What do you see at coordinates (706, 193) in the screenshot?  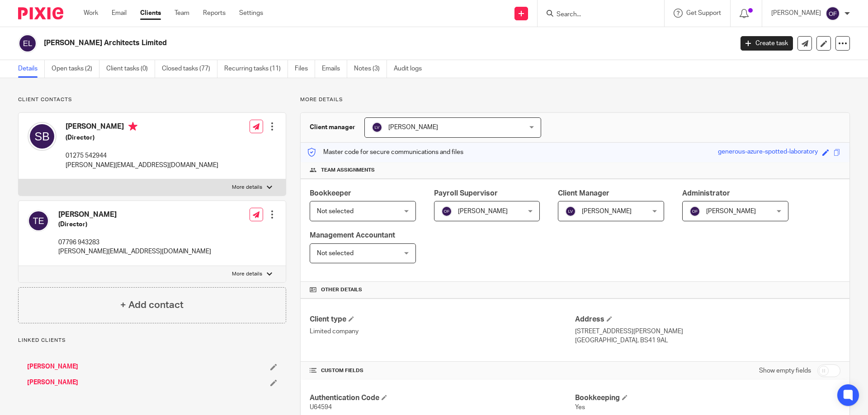 I see `span: Administrator` at bounding box center [706, 193].